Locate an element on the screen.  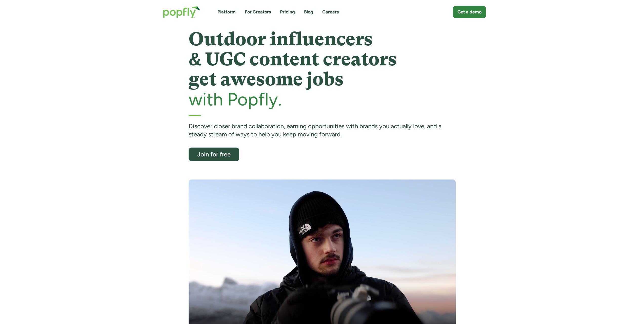
div: Get a demo is located at coordinates (469, 12).